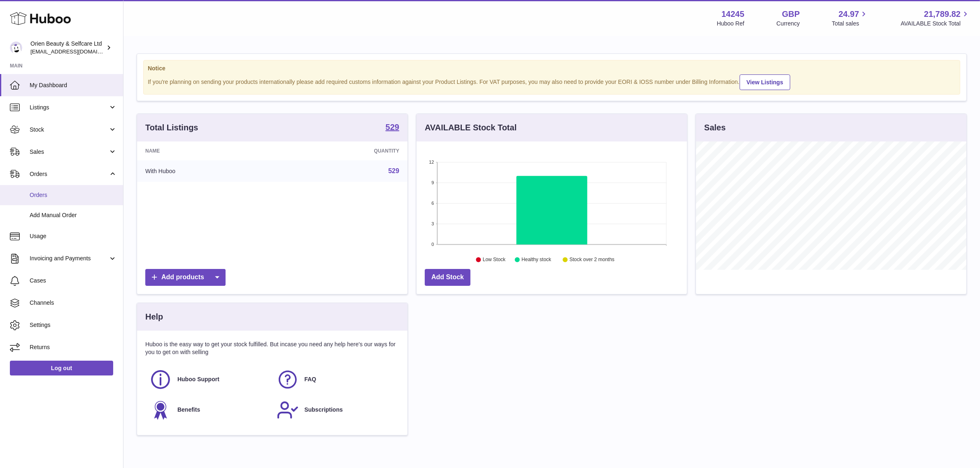 This screenshot has height=468, width=980. I want to click on text: Stock over 2 months, so click(592, 260).